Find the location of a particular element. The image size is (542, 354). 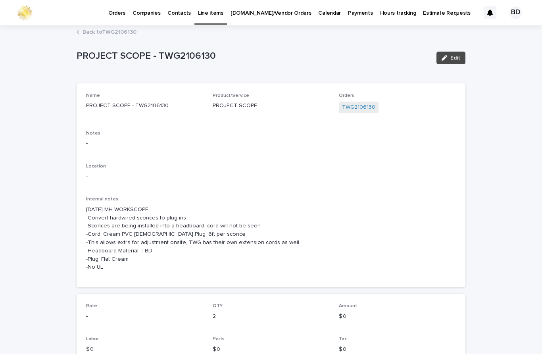

span: Amount is located at coordinates (348, 306).